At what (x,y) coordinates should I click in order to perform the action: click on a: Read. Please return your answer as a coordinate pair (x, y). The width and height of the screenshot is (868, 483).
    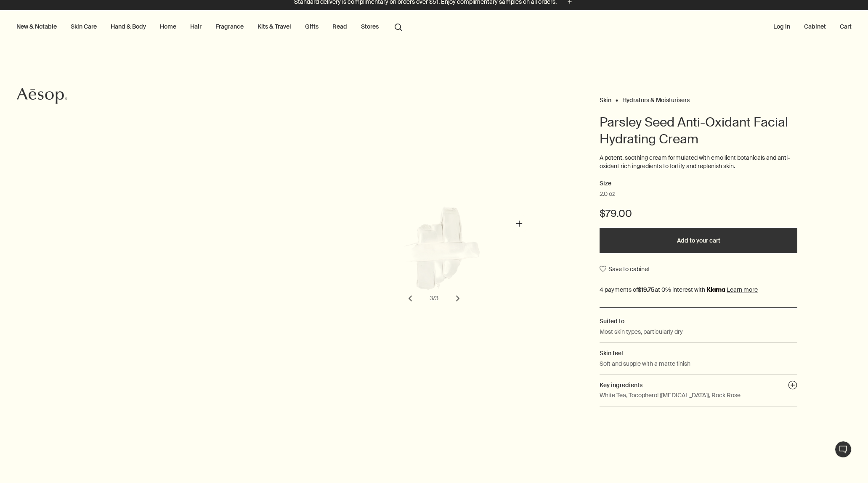
    Looking at the image, I should click on (340, 26).